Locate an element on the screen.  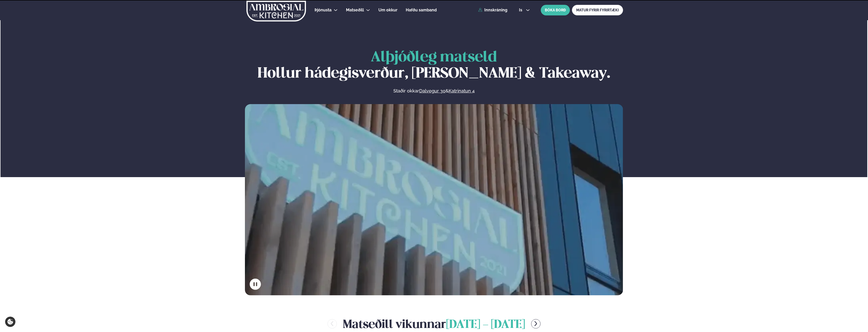
span: Hafðu samband is located at coordinates (421, 10).